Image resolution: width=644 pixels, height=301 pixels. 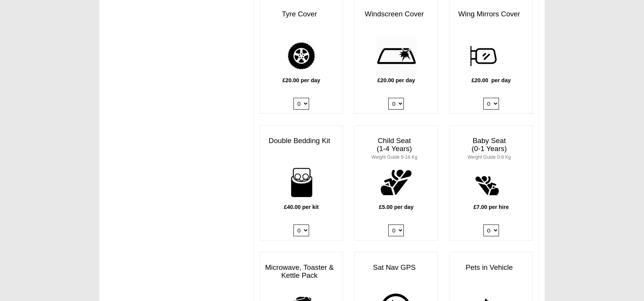 I want to click on img: baby.png, so click(x=491, y=183).